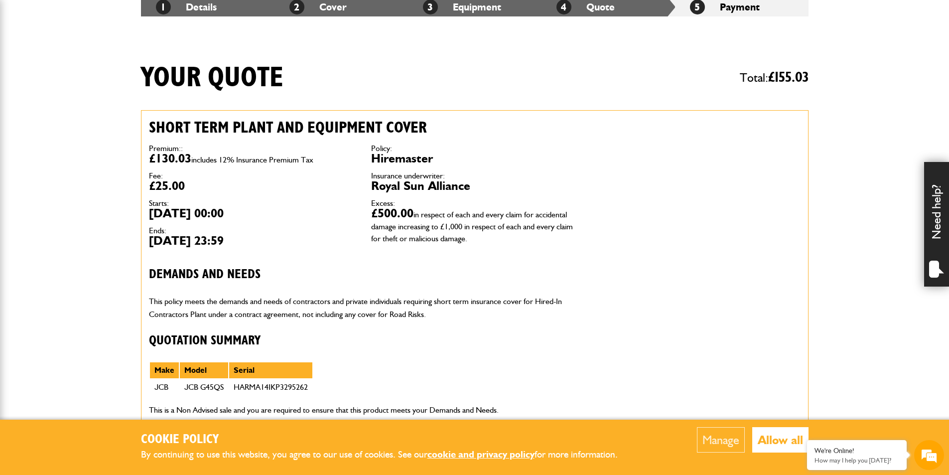 Image resolution: width=949 pixels, height=475 pixels. Describe the element at coordinates (364, 308) in the screenshot. I see `p: This policy meets the demands and needs of contractors and private individuals requiring short te...` at that location.